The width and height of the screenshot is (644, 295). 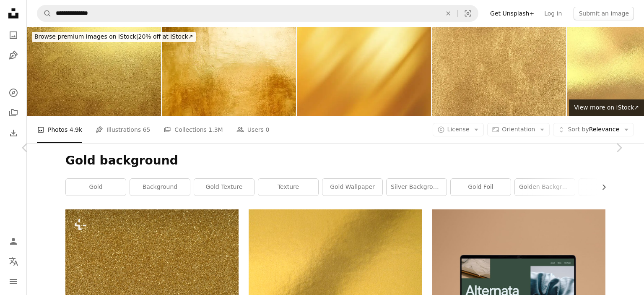 What do you see at coordinates (604, 13) in the screenshot?
I see `button: Submit an image` at bounding box center [604, 13].